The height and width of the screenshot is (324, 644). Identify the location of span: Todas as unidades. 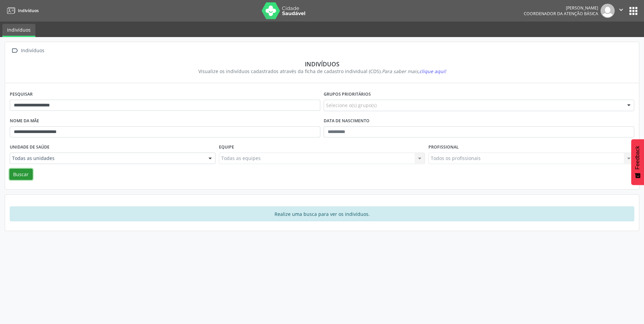
(107, 158).